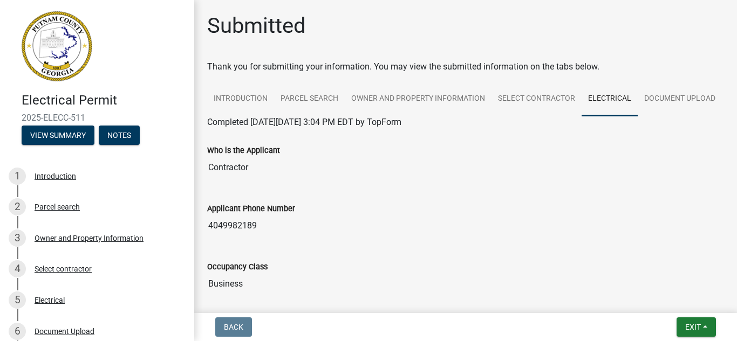  Describe the element at coordinates (64, 332) in the screenshot. I see `div: Document Upload` at that location.